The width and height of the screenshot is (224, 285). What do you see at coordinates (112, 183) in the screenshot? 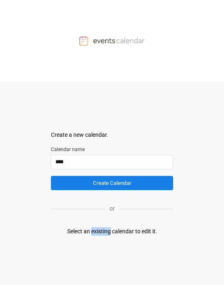
I see `button: Create Calendar` at bounding box center [112, 183].